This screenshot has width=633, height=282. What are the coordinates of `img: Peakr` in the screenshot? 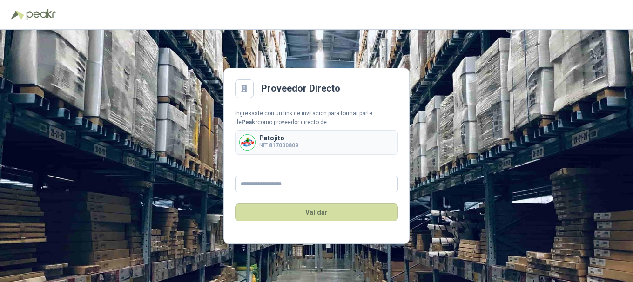 It's located at (41, 15).